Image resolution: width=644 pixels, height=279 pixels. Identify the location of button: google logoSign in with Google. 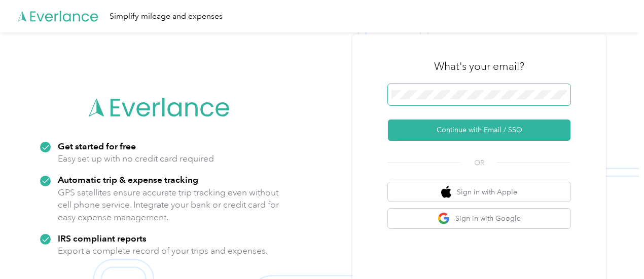
(479, 218).